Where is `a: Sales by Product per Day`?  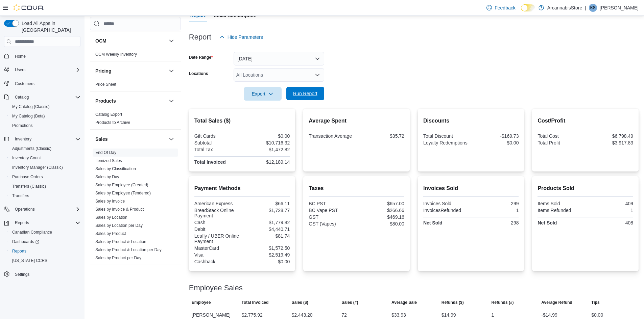 a: Sales by Product per Day is located at coordinates (118, 258).